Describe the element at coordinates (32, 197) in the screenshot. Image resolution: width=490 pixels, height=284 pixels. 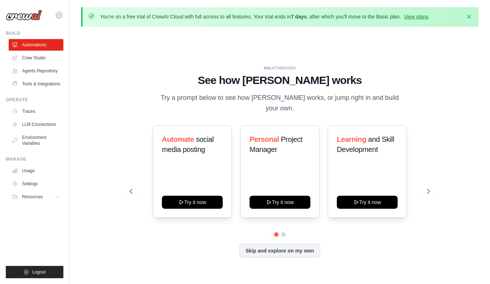
I see `span: Resources` at that location.